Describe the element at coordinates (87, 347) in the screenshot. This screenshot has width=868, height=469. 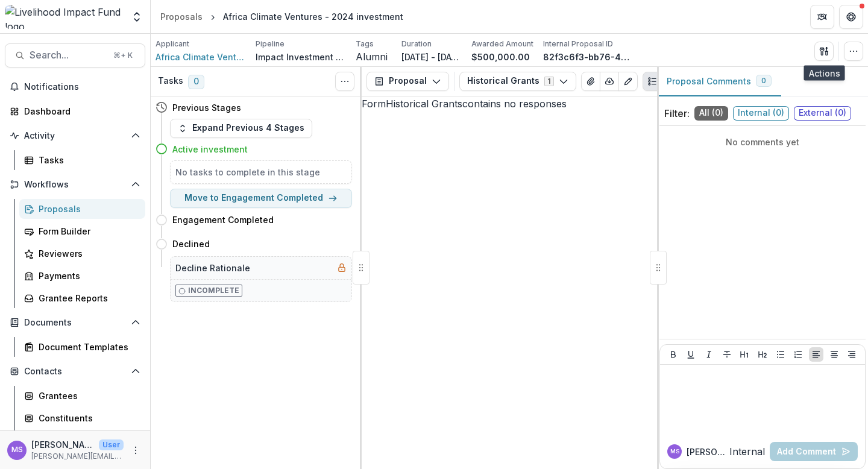
I see `div: Document Templates` at that location.